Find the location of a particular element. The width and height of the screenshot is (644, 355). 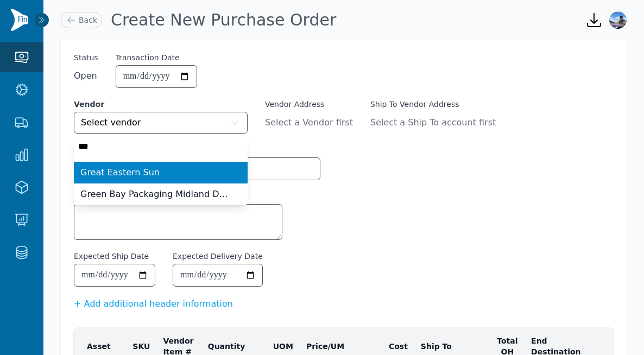

img: Finventory is located at coordinates (19, 19).